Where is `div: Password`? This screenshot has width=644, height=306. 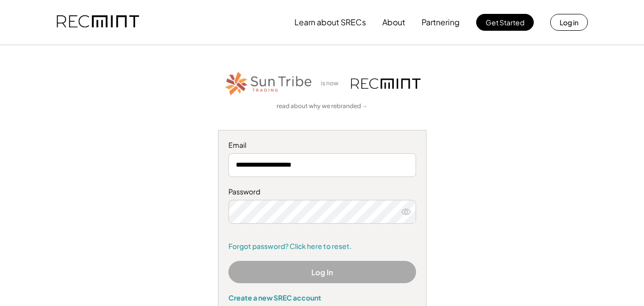 div: Password is located at coordinates (323, 192).